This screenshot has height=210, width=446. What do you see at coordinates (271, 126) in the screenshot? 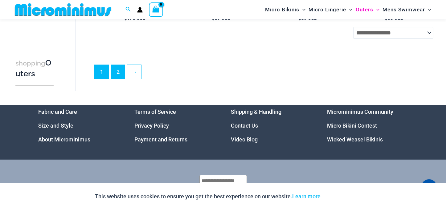
I see `aside: Footer Widget 3` at bounding box center [271, 126].